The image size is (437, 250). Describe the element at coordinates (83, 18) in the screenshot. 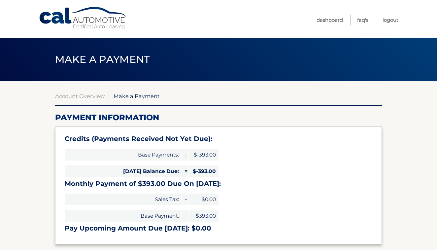

I see `a: Cal Automotive` at that location.